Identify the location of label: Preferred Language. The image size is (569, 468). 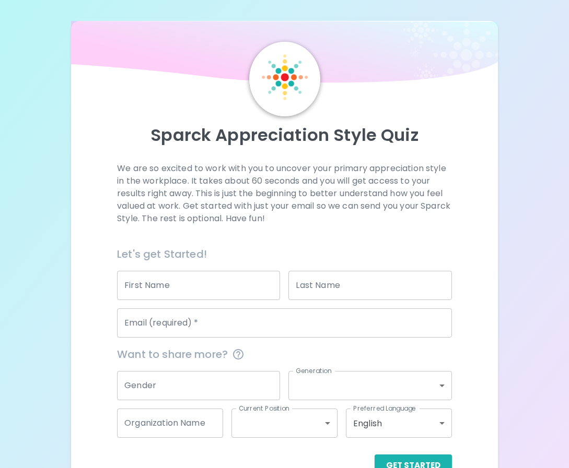
(384, 408).